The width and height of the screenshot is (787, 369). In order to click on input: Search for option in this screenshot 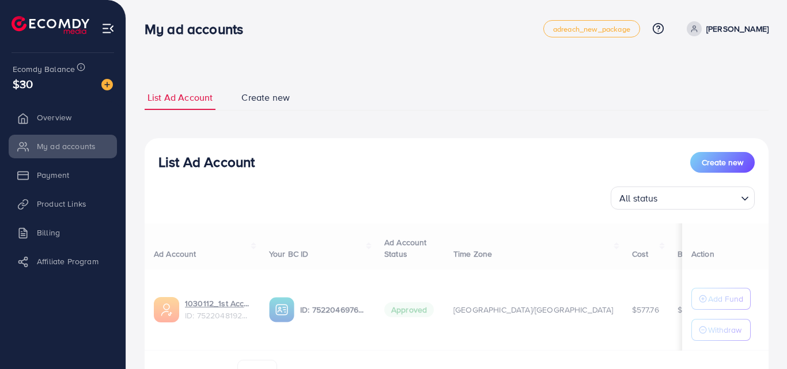, I will do `click(699, 197)`.